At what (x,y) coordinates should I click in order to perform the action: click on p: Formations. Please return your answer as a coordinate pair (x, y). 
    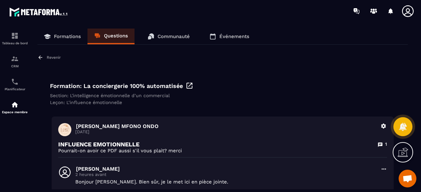
    Looking at the image, I should click on (67, 36).